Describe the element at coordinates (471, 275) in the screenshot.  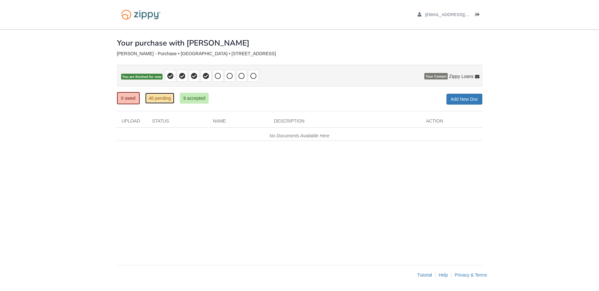
I see `a: Privacy & Terms` at that location.